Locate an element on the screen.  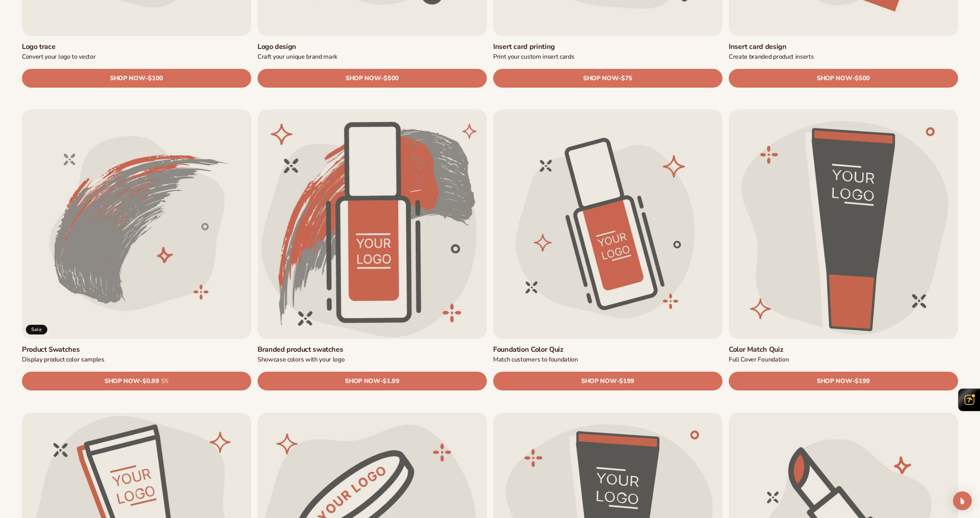
s: $5 is located at coordinates (165, 381).